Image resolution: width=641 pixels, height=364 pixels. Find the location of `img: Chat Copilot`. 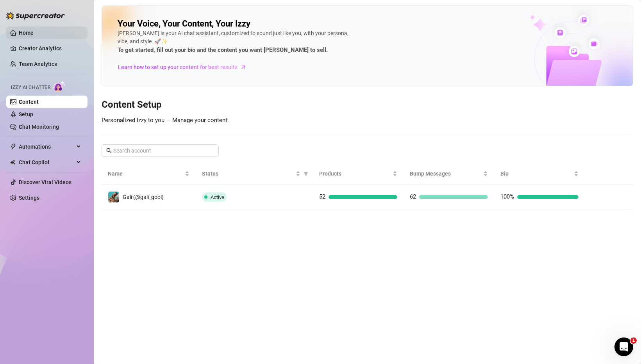

img: Chat Copilot is located at coordinates (12, 162).